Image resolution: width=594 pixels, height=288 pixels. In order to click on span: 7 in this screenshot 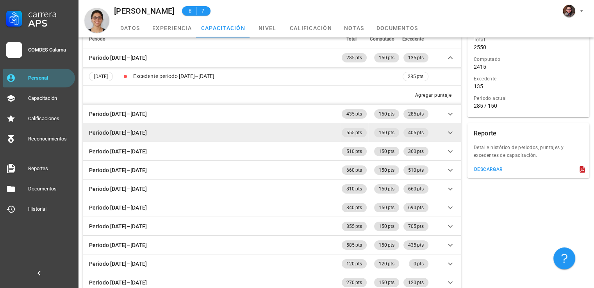, I will do `click(203, 11)`.